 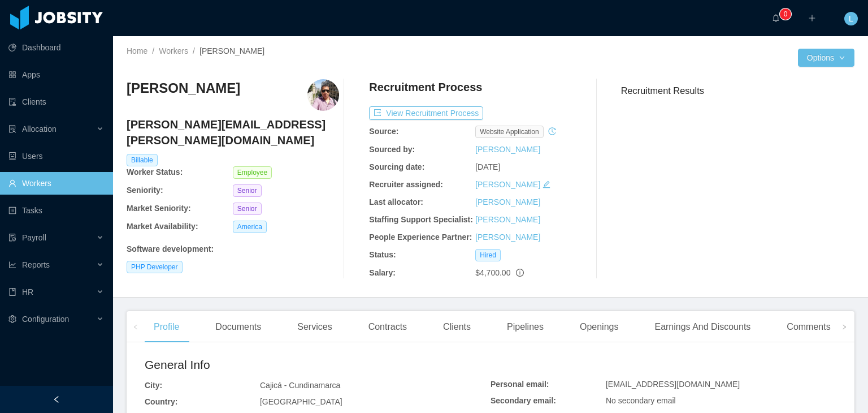 I want to click on i: icon: edit, so click(x=546, y=184).